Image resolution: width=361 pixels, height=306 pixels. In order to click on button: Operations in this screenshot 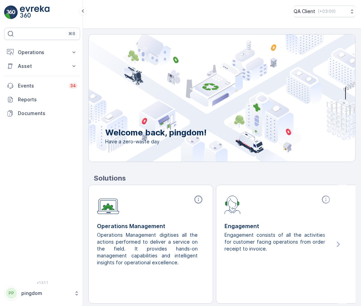, I will do `click(42, 52)`.